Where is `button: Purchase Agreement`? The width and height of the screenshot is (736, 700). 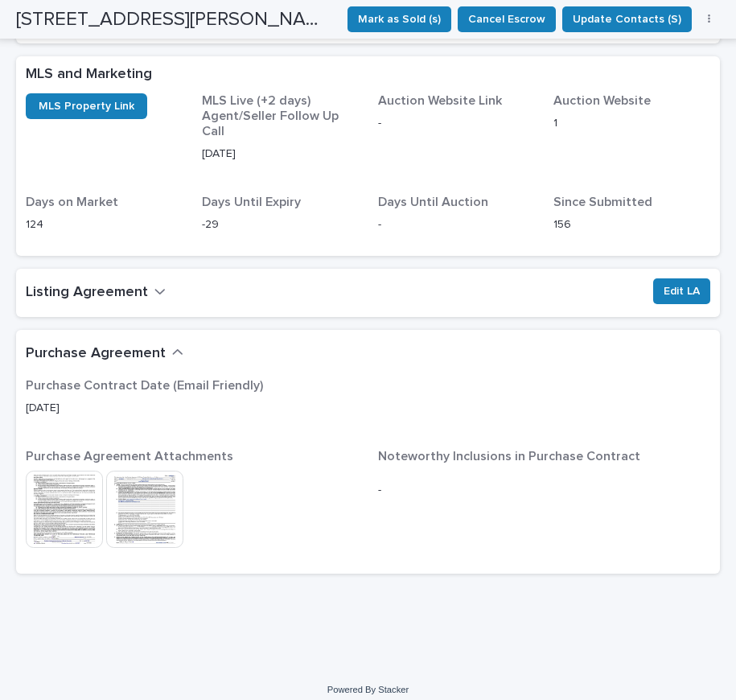
button: Purchase Agreement is located at coordinates (105, 354).